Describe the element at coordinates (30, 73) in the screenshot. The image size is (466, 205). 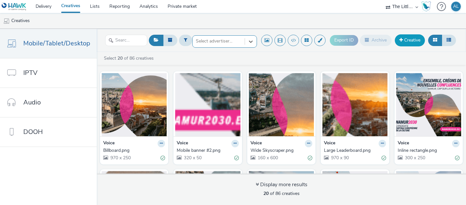
I see `span: IPTV` at that location.